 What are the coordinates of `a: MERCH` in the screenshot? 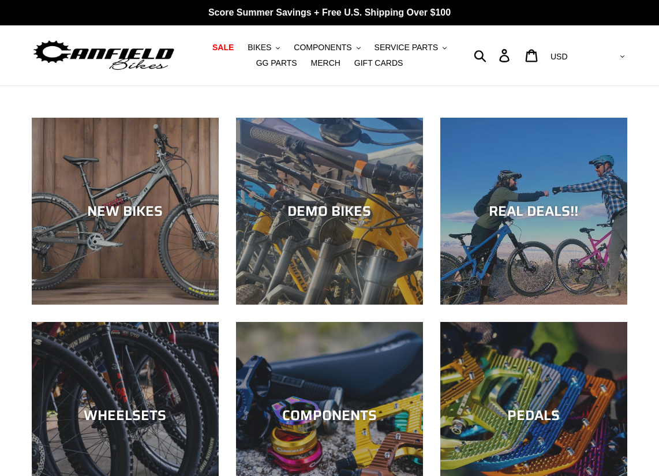 It's located at (325, 63).